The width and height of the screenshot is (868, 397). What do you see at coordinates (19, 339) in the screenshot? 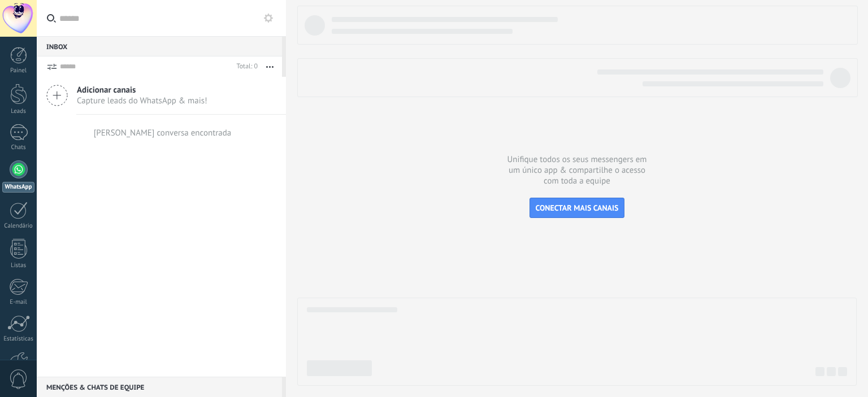
I see `div: Estatísticas` at bounding box center [19, 339].